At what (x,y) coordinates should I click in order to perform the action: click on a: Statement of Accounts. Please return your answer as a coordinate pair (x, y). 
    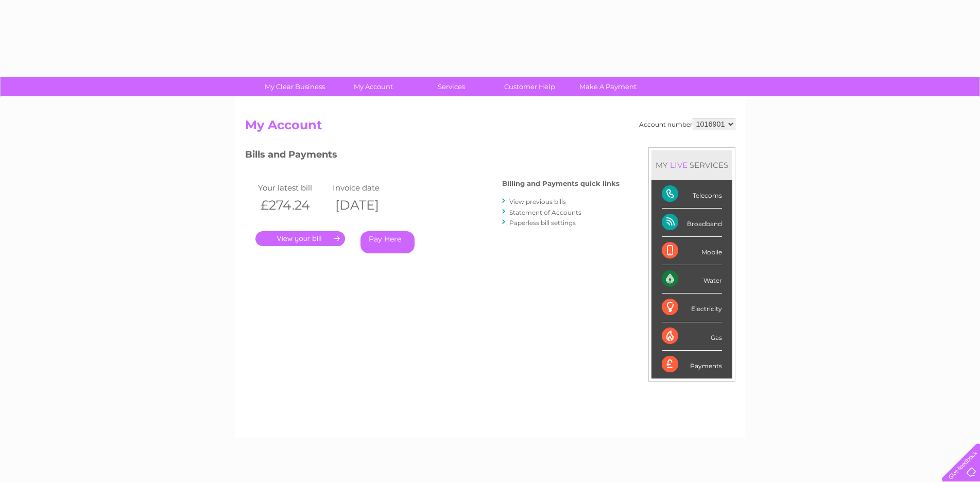
    Looking at the image, I should click on (546, 212).